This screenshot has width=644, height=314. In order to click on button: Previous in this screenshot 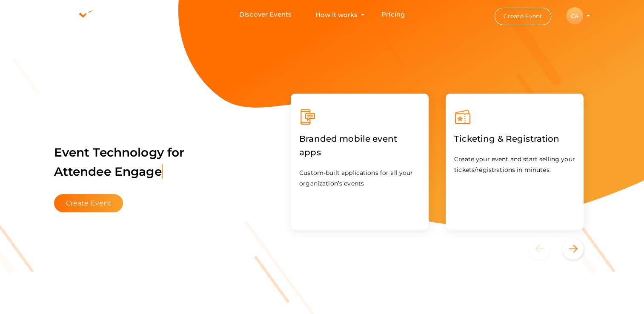, I will do `click(544, 249)`.